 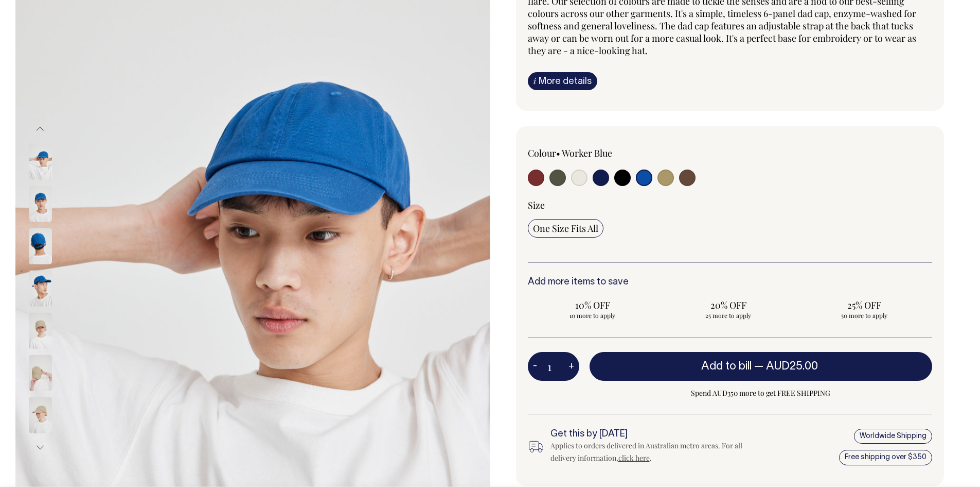 I want to click on span: 25% OFF, so click(x=865, y=305).